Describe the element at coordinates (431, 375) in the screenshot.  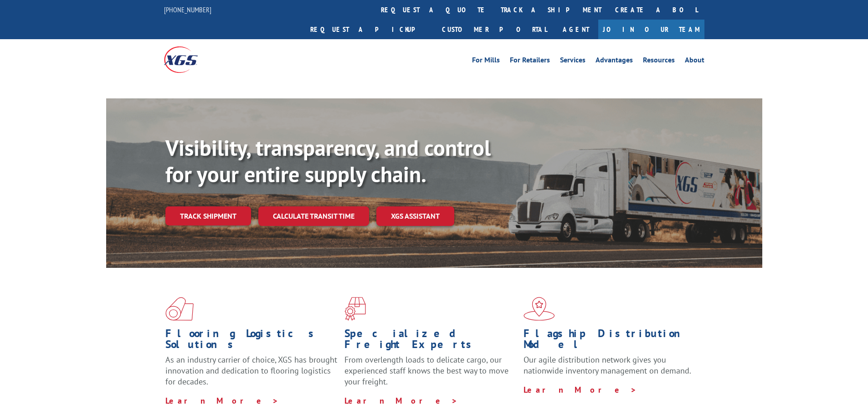
I see `p: From overlength loads to delicate cargo, our experienced staff knows the best way to move your fr...` at that location.